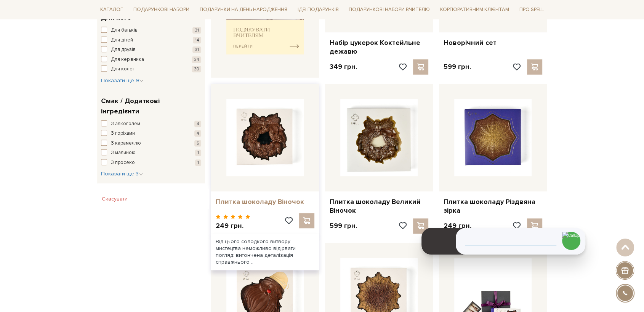 This screenshot has height=312, width=644. I want to click on a: Набір цукерок Коктейльне дежавю, so click(379, 47).